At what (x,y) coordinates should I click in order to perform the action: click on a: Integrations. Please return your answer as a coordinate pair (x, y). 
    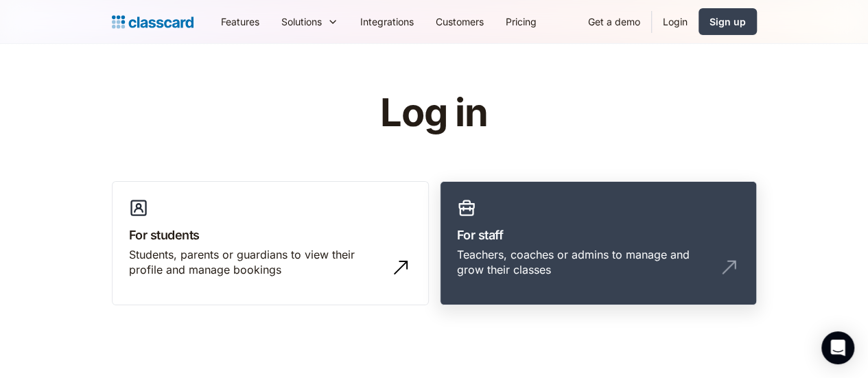
    Looking at the image, I should click on (387, 21).